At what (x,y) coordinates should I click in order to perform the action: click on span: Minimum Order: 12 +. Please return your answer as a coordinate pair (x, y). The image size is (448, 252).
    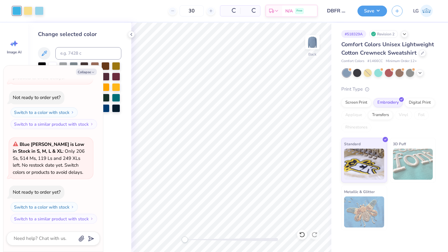
    Looking at the image, I should click on (401, 61).